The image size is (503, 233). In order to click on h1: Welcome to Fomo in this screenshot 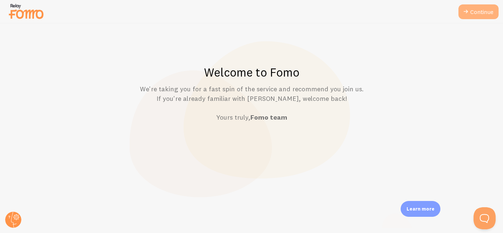, I will do `click(252, 72)`.